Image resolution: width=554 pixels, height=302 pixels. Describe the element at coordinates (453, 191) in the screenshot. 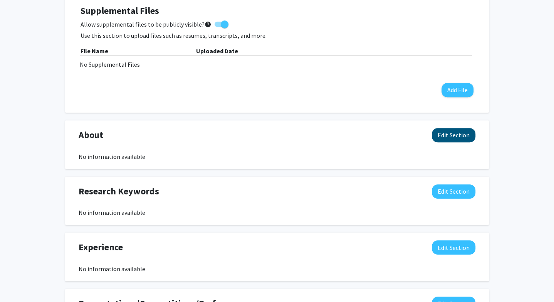

I see `button: Edit Research Keywords` at that location.